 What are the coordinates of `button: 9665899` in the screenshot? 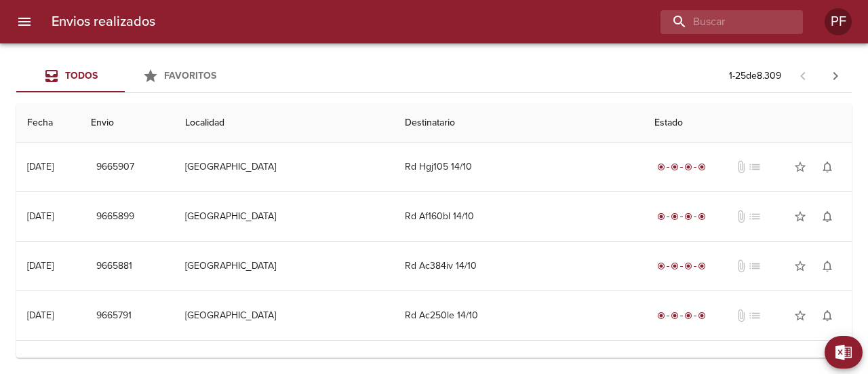 It's located at (115, 217).